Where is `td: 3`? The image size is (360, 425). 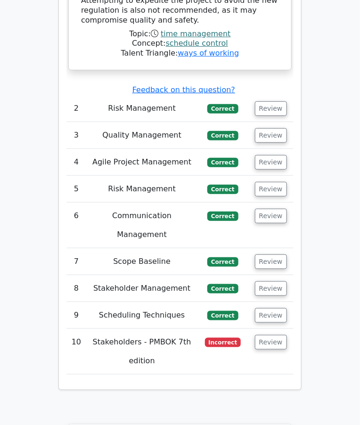 td: 3 is located at coordinates (76, 135).